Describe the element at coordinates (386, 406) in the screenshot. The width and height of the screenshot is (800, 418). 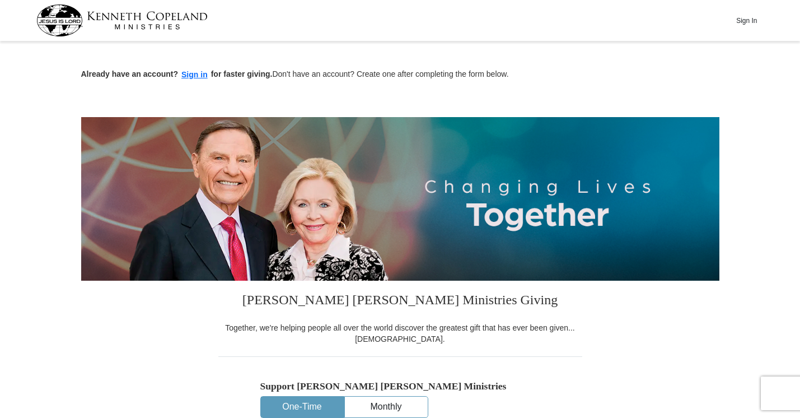
I see `button: Monthly` at that location.